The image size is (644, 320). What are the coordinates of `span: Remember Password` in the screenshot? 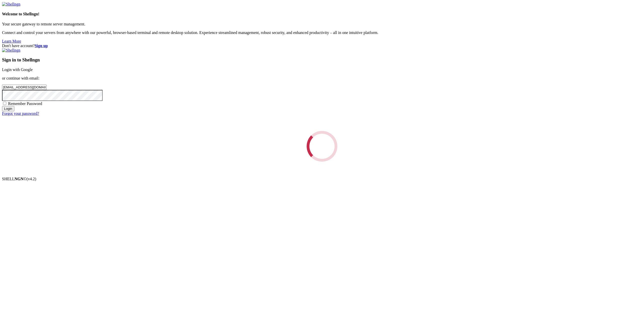 It's located at (25, 103).